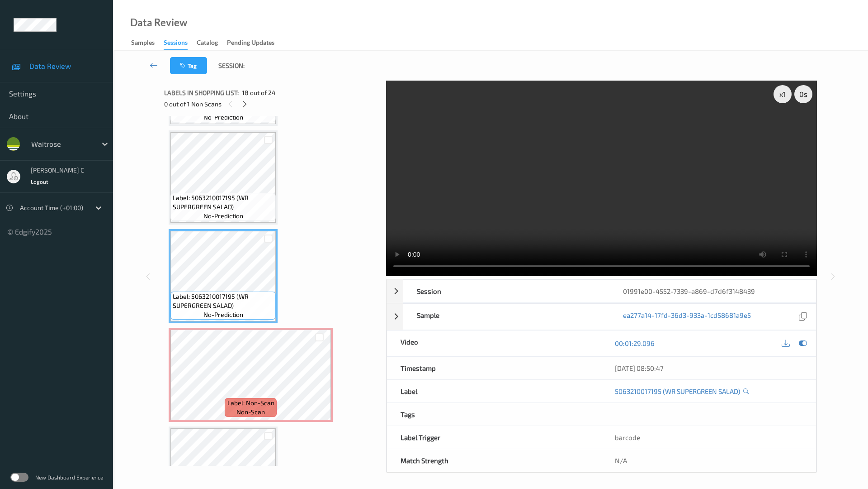 The width and height of the screenshot is (868, 489). Describe the element at coordinates (494, 343) in the screenshot. I see `div: Video` at that location.